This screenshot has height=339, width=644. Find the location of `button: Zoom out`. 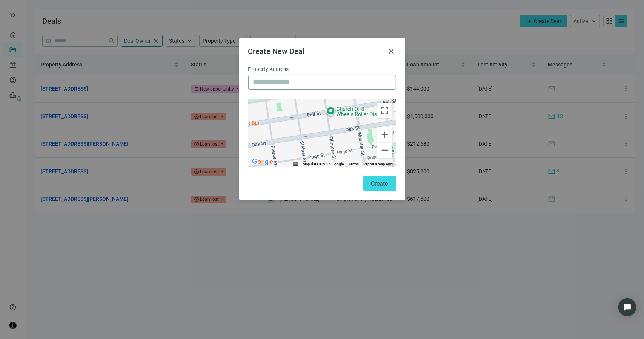

button: Zoom out is located at coordinates (385, 150).